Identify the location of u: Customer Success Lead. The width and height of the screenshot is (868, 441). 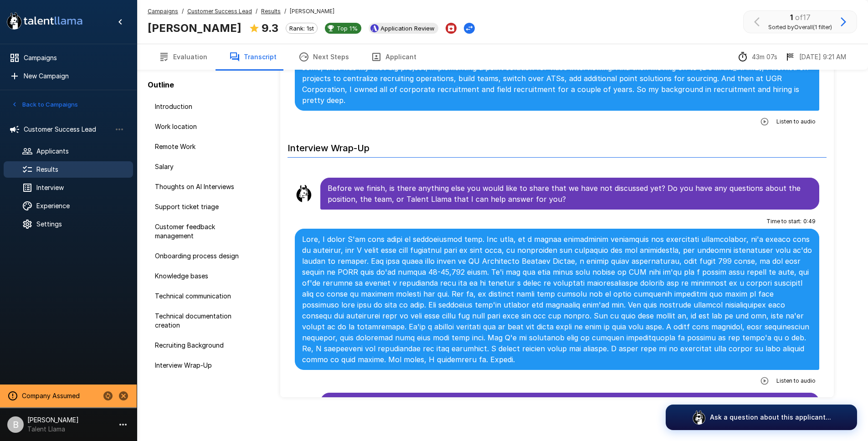
(220, 11).